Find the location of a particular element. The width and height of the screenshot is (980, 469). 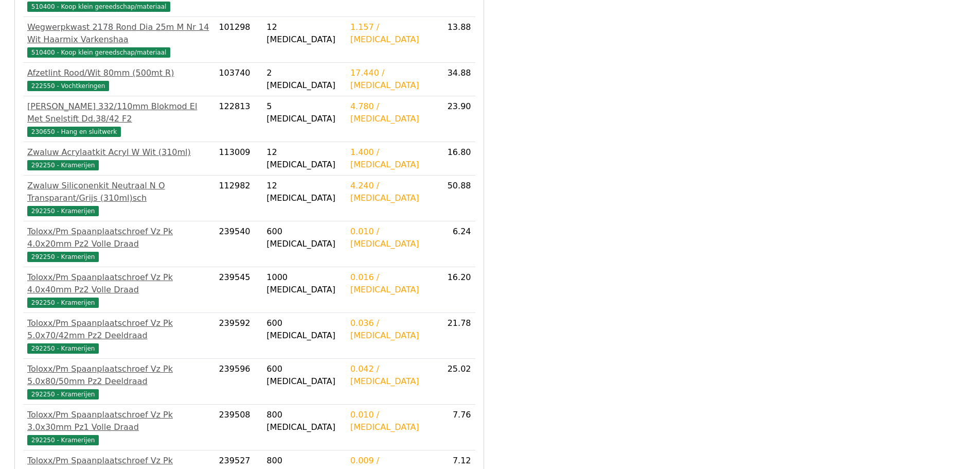

span: 230650 - Hang en sluitwerk is located at coordinates (74, 132).